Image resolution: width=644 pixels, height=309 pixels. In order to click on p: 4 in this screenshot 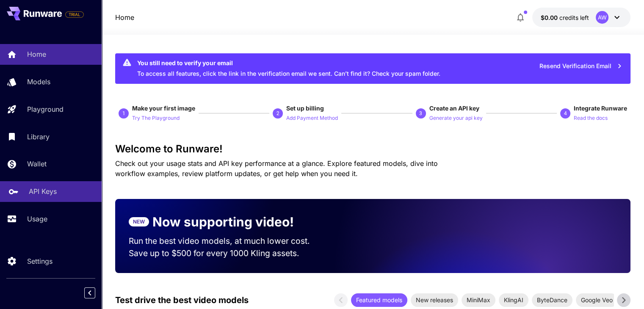, I will do `click(565, 113)`.